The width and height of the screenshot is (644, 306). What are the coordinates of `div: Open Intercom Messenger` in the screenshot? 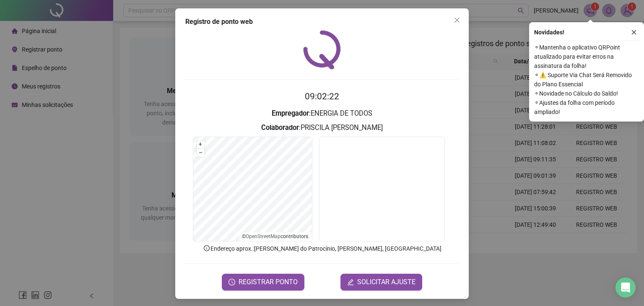 It's located at (625, 288).